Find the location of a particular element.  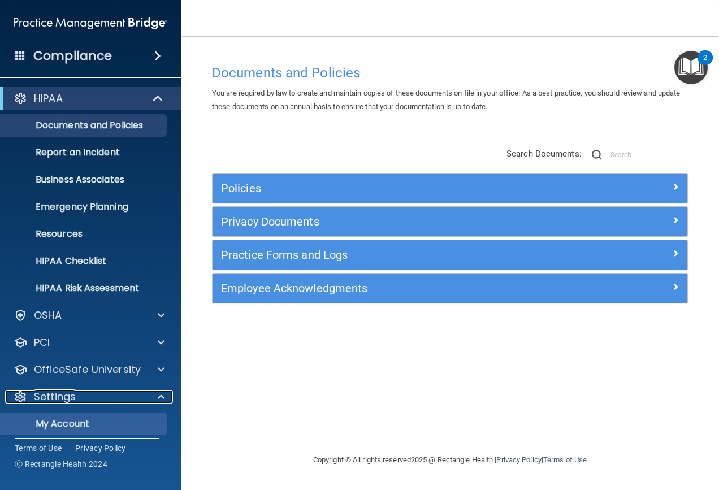

div: Copyright © All rights reserved 2025 @ Rectangle Health | | is located at coordinates (450, 460).